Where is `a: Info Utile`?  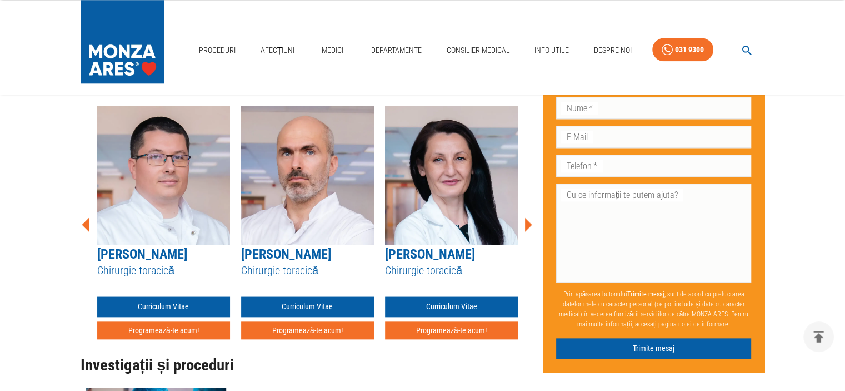 a: Info Utile is located at coordinates (552, 50).